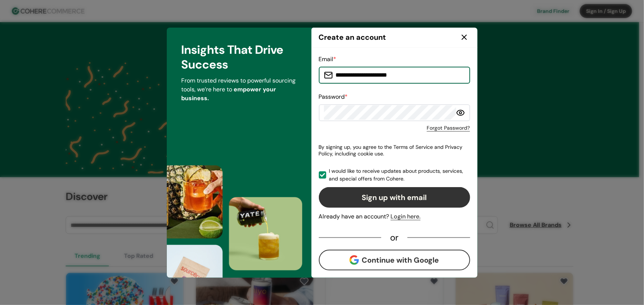 Image resolution: width=644 pixels, height=305 pixels. What do you see at coordinates (395, 150) in the screenshot?
I see `p: By signing up, you agree to the Terms of Service and Privacy Policy, including cookie use.` at bounding box center [395, 150].